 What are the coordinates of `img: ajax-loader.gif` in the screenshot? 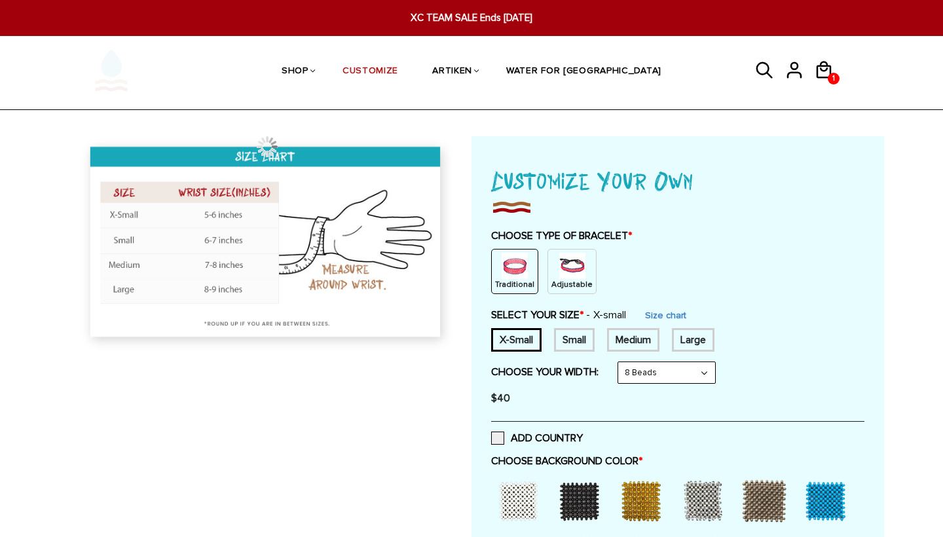 It's located at (267, 147).